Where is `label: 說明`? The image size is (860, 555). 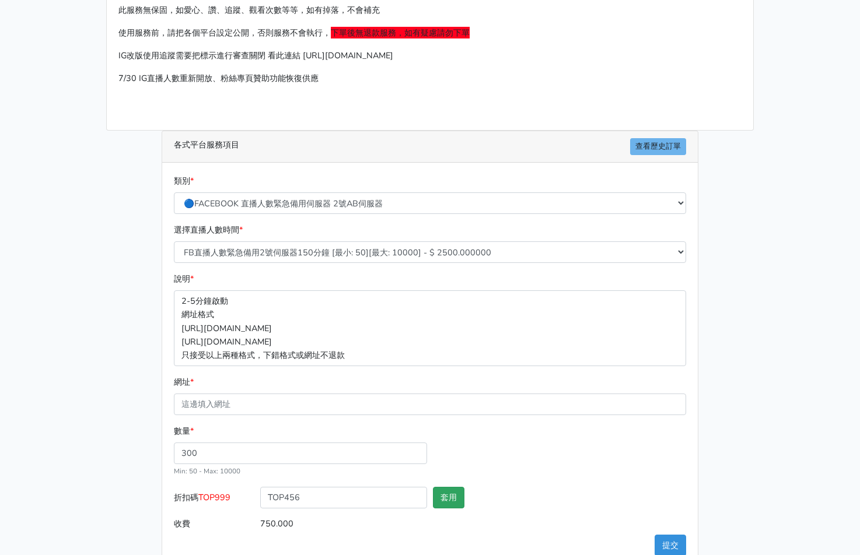 label: 說明 is located at coordinates (184, 279).